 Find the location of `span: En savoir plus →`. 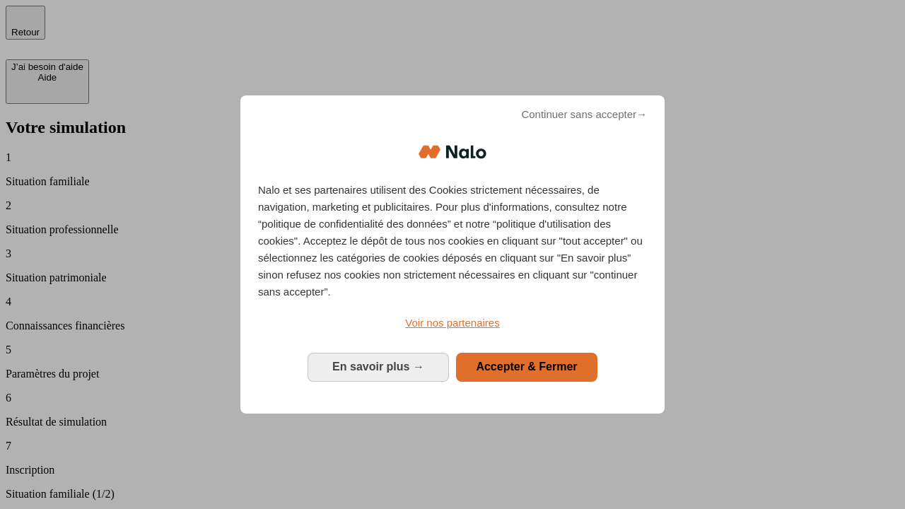

span: En savoir plus → is located at coordinates (378, 366).